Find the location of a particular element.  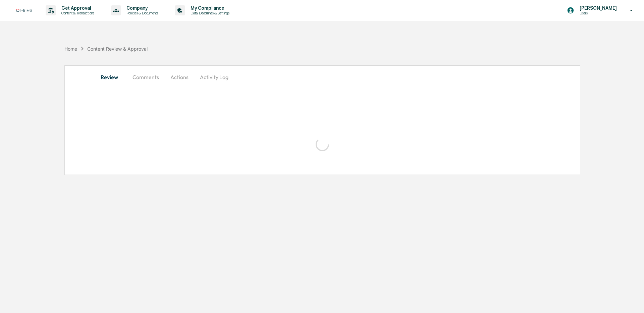

p: My Compliance is located at coordinates (209, 8).